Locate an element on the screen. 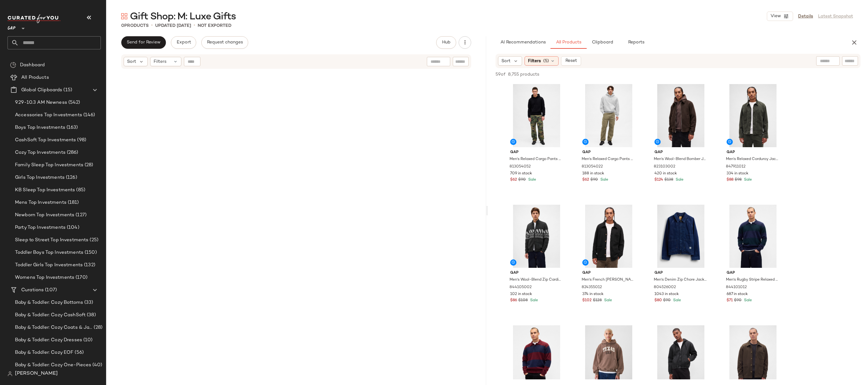  img: cn60390954.jpg is located at coordinates (753, 236).